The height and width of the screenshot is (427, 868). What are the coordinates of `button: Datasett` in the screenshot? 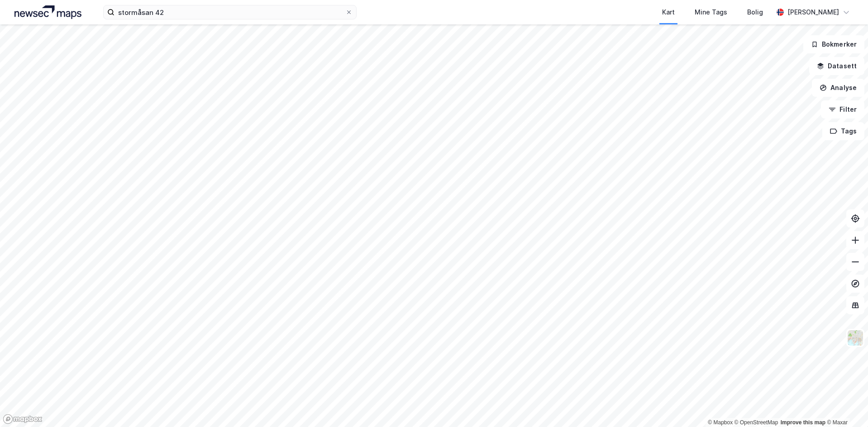 It's located at (837, 66).